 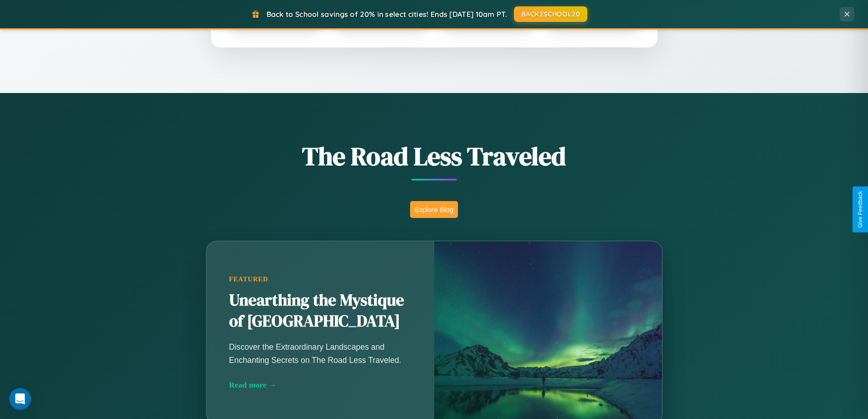 I want to click on div: Featured, so click(x=321, y=279).